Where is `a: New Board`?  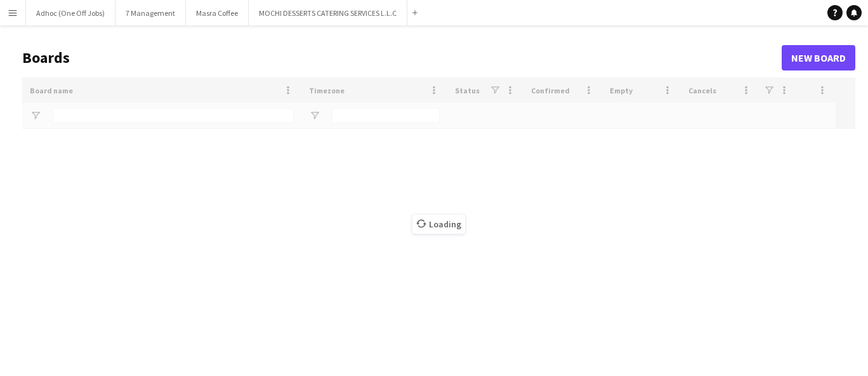 a: New Board is located at coordinates (818, 58).